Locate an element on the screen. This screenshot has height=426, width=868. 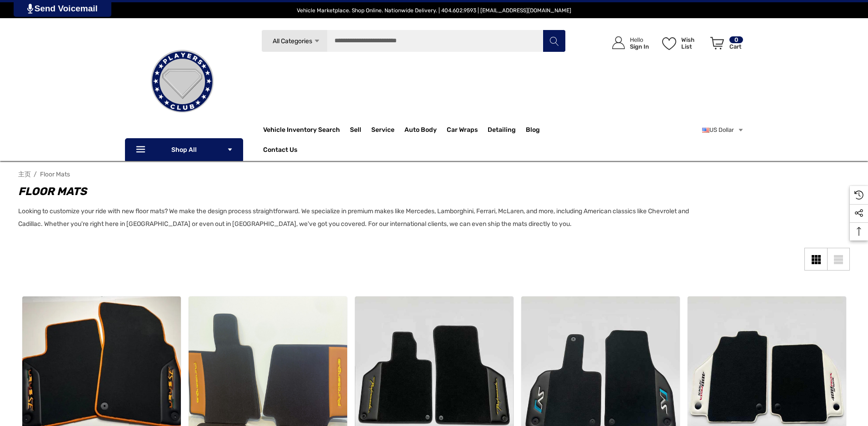
svg: Social Media is located at coordinates (859, 213).